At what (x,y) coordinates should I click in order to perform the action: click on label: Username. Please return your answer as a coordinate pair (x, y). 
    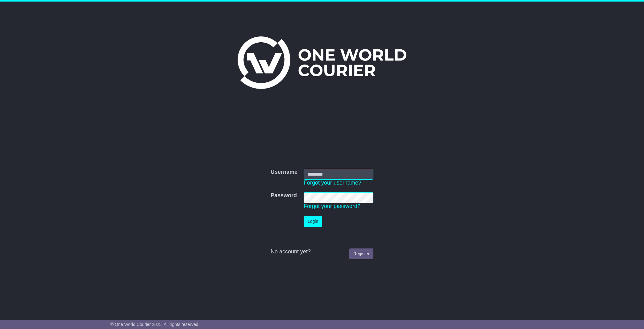
    Looking at the image, I should click on (284, 172).